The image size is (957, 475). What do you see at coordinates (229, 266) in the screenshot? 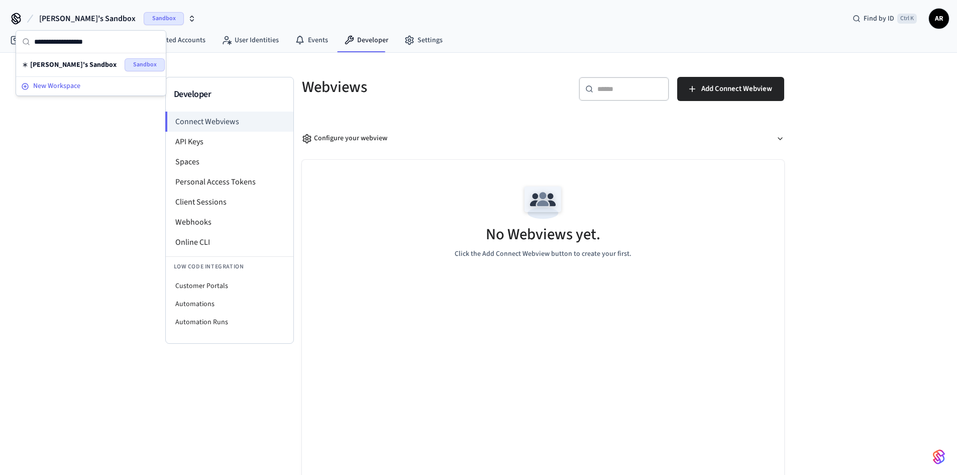
I see `li: Low Code Integration` at bounding box center [229, 266].